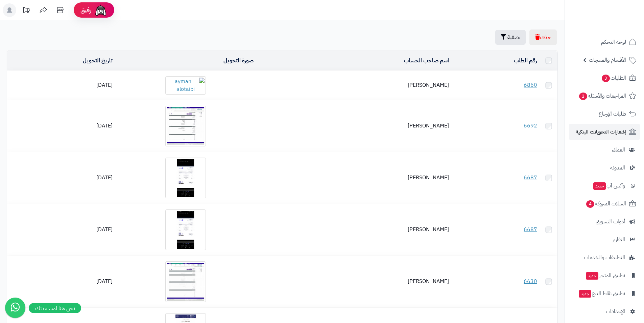  I want to click on a: 6860, so click(531, 85).